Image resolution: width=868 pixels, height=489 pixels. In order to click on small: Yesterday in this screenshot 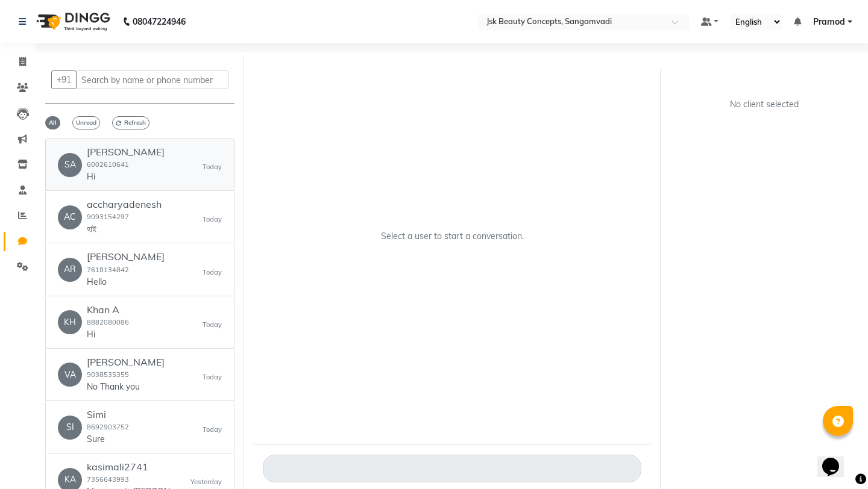, I will do `click(206, 482)`.